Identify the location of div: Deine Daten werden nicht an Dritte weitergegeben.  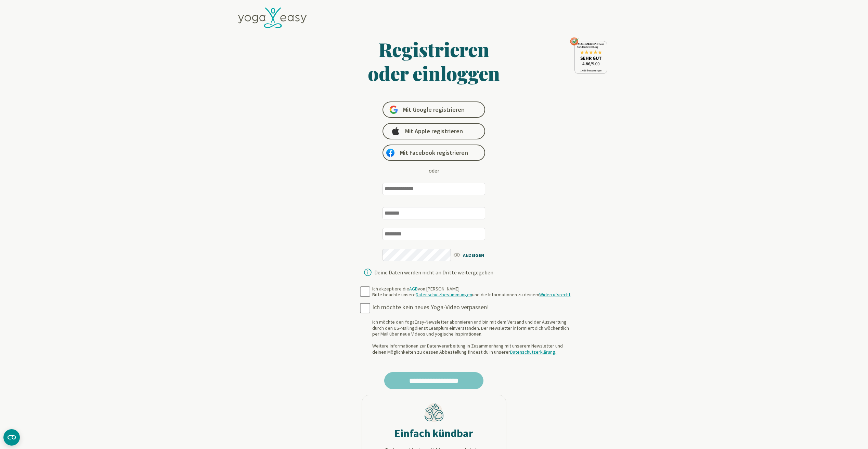
(434, 272).